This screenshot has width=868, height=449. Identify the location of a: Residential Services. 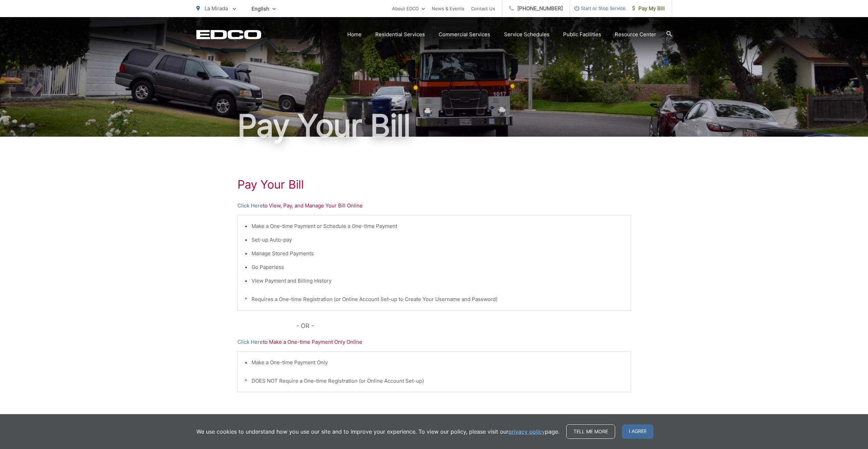
(400, 35).